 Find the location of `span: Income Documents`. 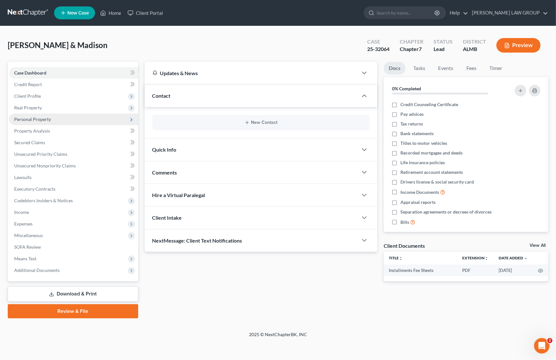

span: Income Documents is located at coordinates (420, 192).